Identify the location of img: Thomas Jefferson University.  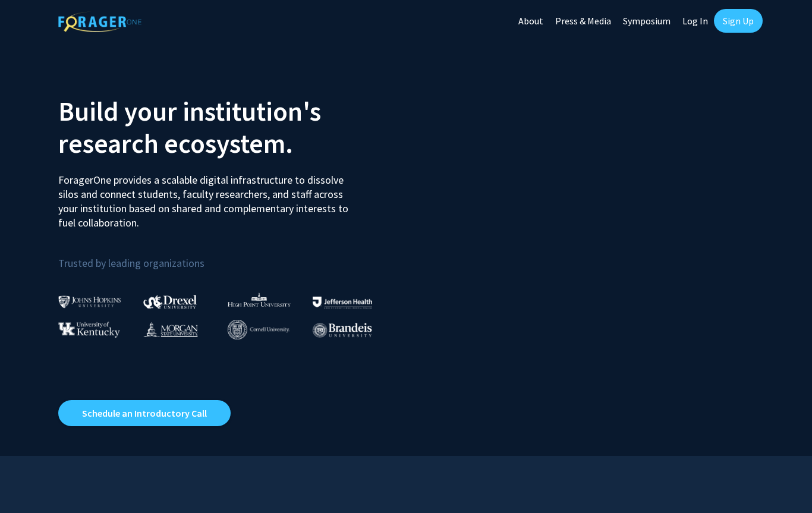
(343, 302).